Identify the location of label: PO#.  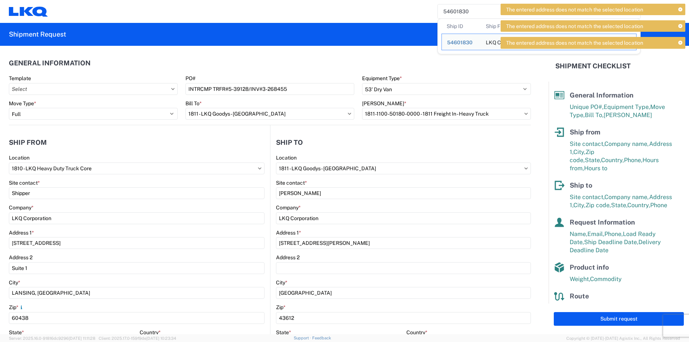
(190, 78).